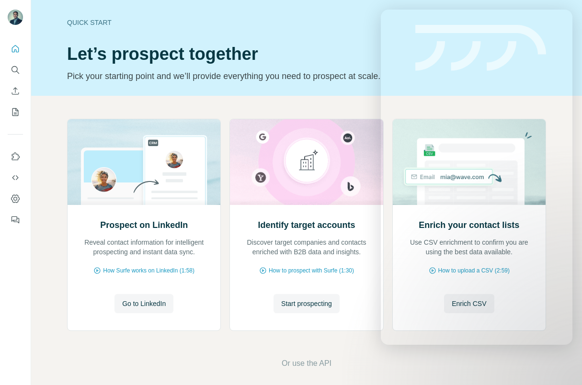 The width and height of the screenshot is (582, 385). What do you see at coordinates (15, 91) in the screenshot?
I see `button: Enrich CSV` at bounding box center [15, 91].